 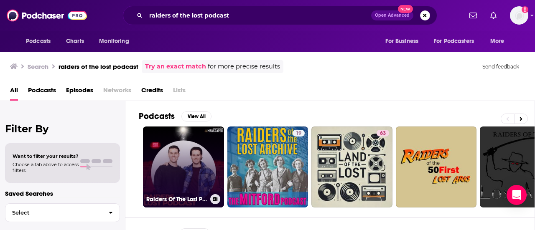 I want to click on img: Podchaser - Follow, Share and Rate Podcasts, so click(x=47, y=15).